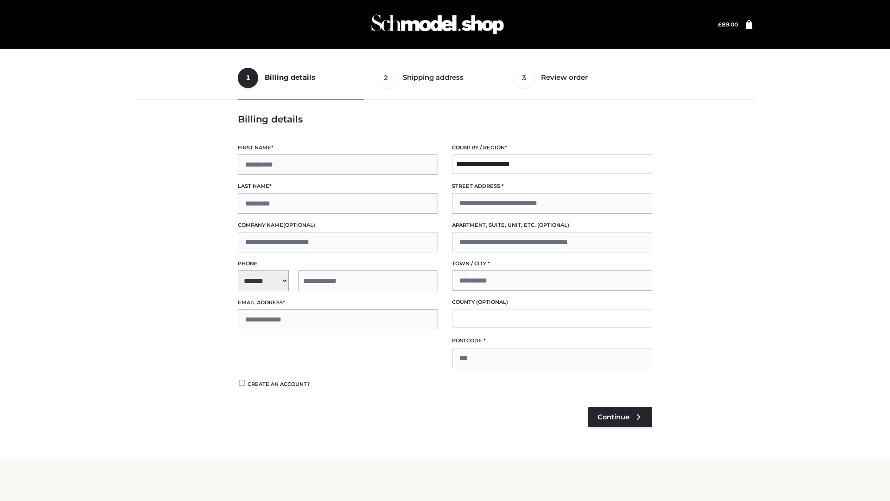 This screenshot has width=890, height=501. What do you see at coordinates (613, 417) in the screenshot?
I see `span: Continue` at bounding box center [613, 417].